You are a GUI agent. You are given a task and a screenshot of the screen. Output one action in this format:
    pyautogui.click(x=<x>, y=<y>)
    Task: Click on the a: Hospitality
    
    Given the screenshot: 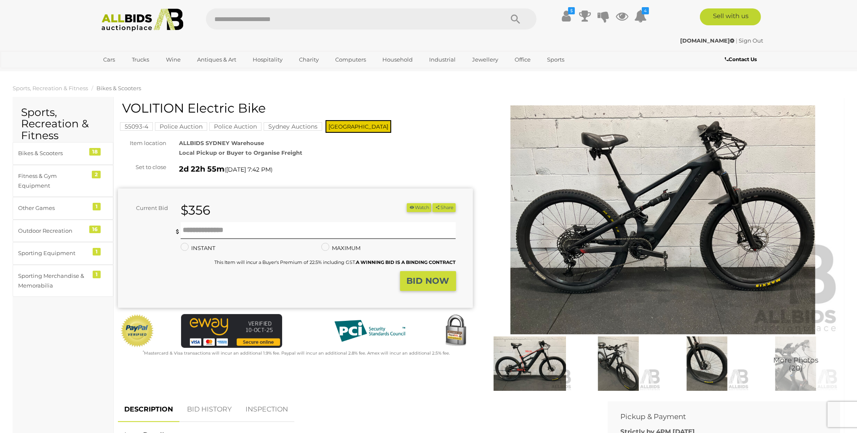 What is the action you would take?
    pyautogui.click(x=268, y=59)
    